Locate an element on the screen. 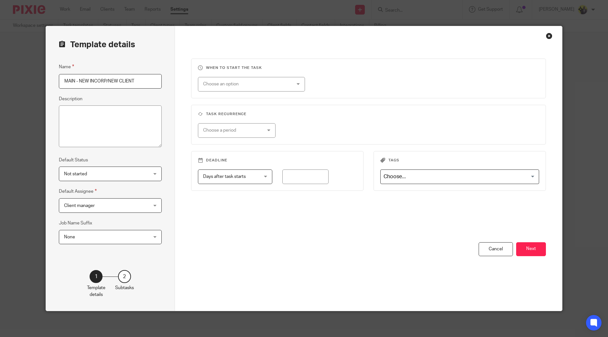 The width and height of the screenshot is (608, 337). span: Days after task starts is located at coordinates (224, 176).